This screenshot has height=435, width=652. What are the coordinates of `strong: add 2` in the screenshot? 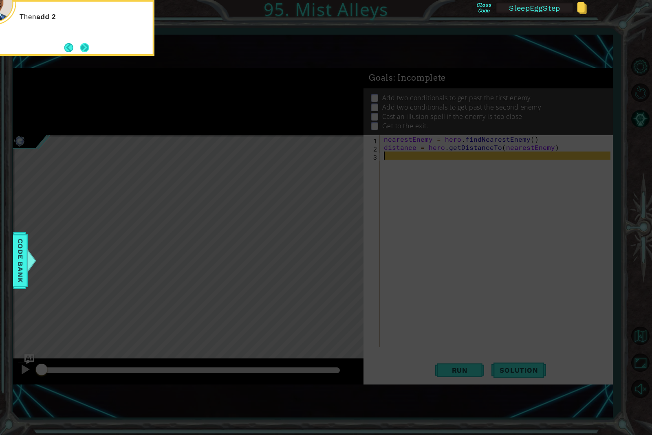 It's located at (46, 17).